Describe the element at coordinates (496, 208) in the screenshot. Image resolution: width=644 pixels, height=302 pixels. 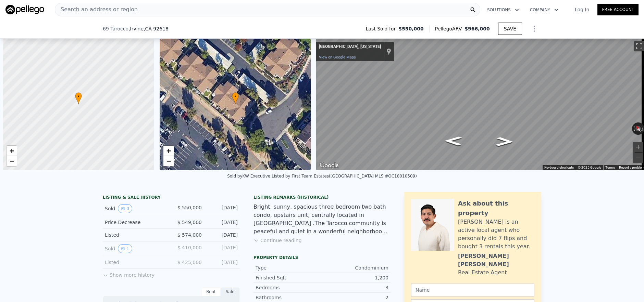
I see `div: Ask about this property` at that location.